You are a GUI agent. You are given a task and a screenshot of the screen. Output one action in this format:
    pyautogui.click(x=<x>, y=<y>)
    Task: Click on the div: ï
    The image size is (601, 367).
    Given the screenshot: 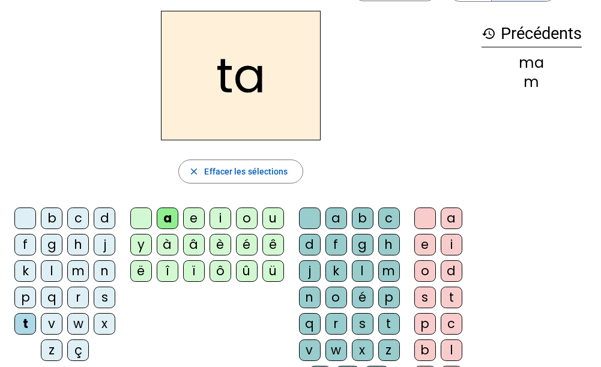 What is the action you would take?
    pyautogui.click(x=194, y=271)
    